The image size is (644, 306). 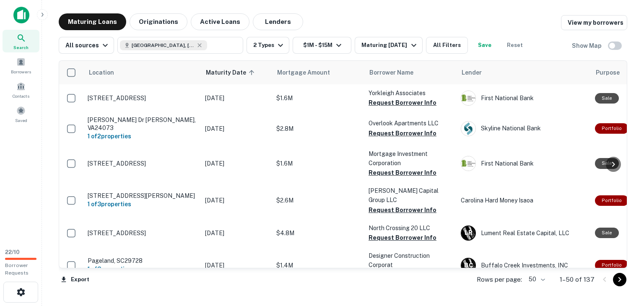 I want to click on p: Overlook Apartments LLC, so click(x=410, y=123).